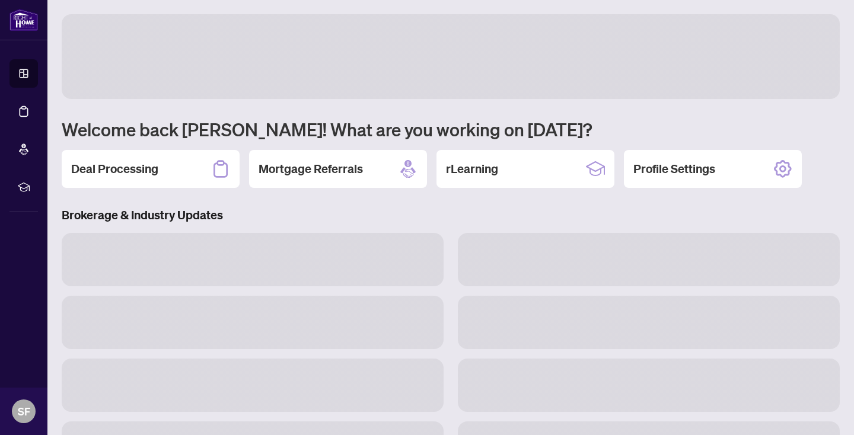 The width and height of the screenshot is (854, 435). What do you see at coordinates (674, 169) in the screenshot?
I see `h2: Profile Settings` at bounding box center [674, 169].